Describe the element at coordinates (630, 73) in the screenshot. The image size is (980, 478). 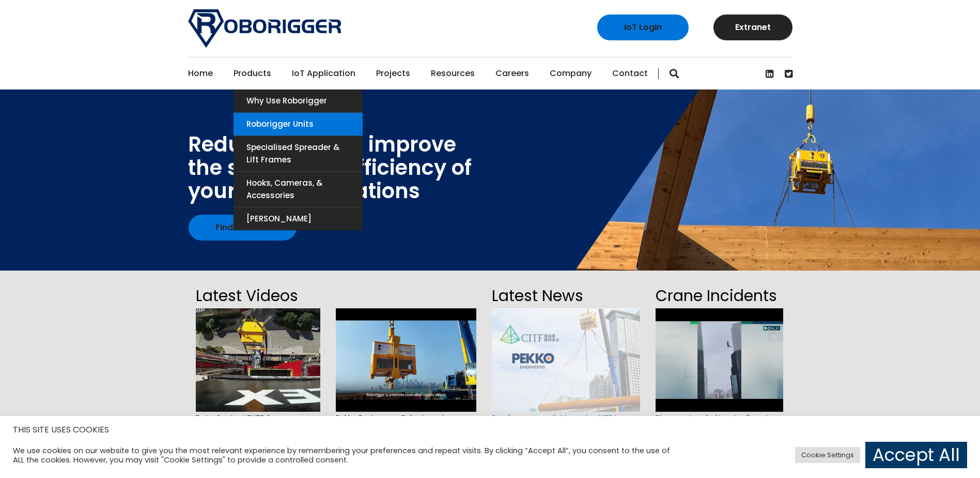
I see `a: Contact` at that location.